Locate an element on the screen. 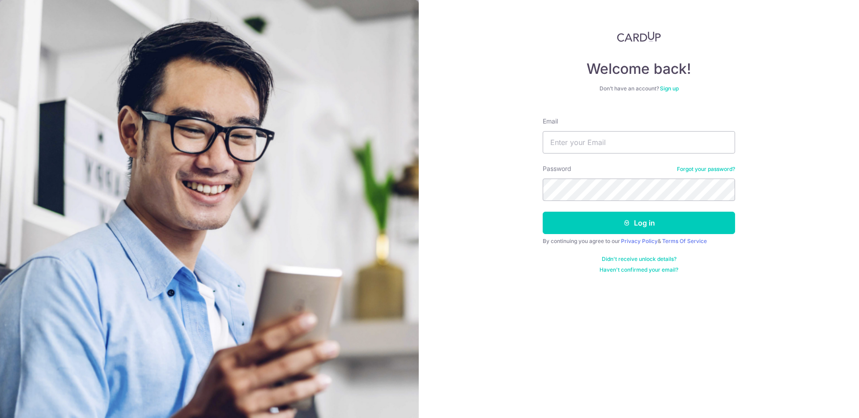 This screenshot has width=859, height=418. a: Forgot your password? is located at coordinates (706, 169).